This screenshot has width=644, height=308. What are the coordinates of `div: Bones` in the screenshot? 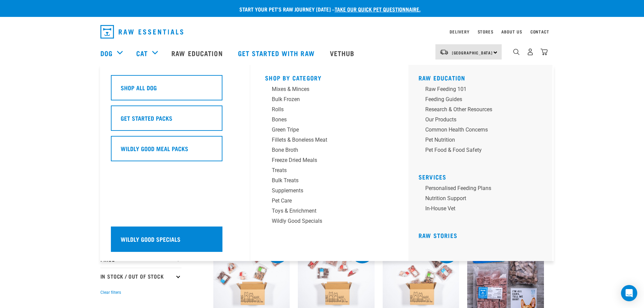 It's located at (325, 120).